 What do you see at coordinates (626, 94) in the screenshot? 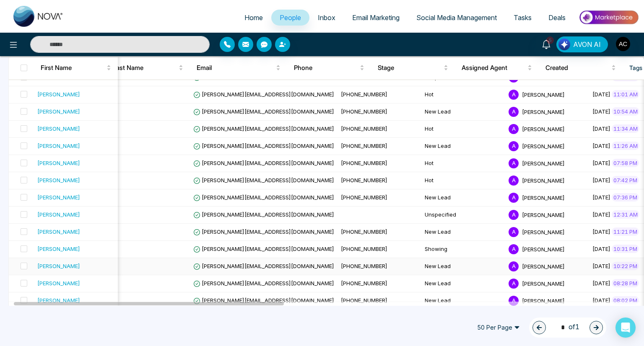
I see `span: 11:01 AM` at bounding box center [626, 94].